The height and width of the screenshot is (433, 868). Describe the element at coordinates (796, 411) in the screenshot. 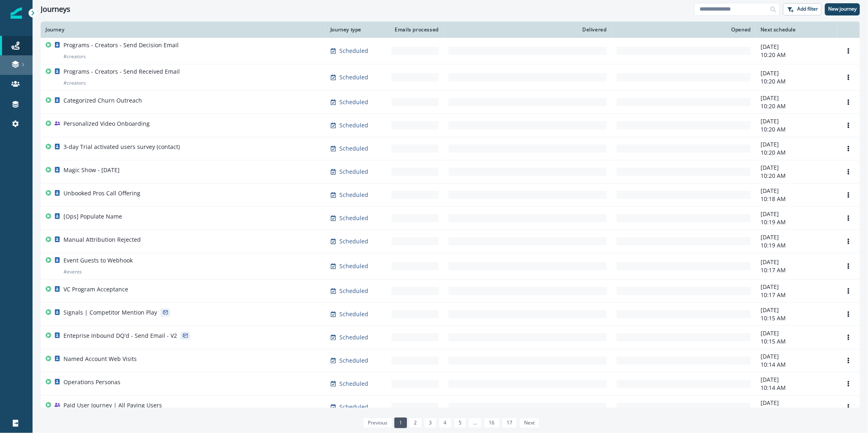

I see `p: 10:16 AM` at that location.